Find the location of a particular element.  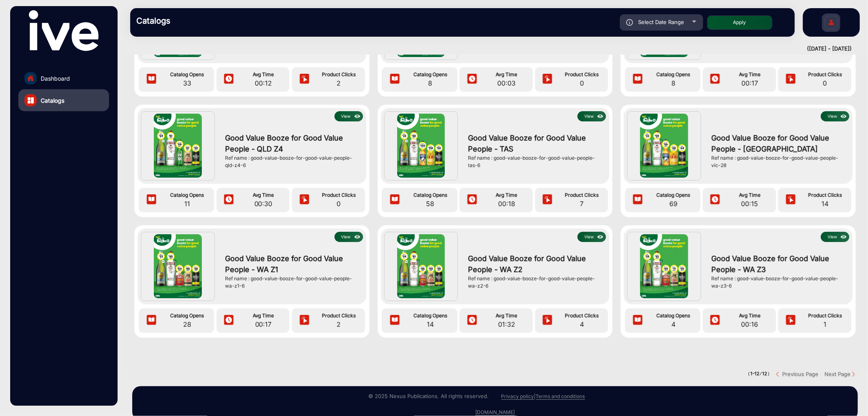

span: Good Value Booze for Good Value People - WA Z2 is located at coordinates (535, 264).